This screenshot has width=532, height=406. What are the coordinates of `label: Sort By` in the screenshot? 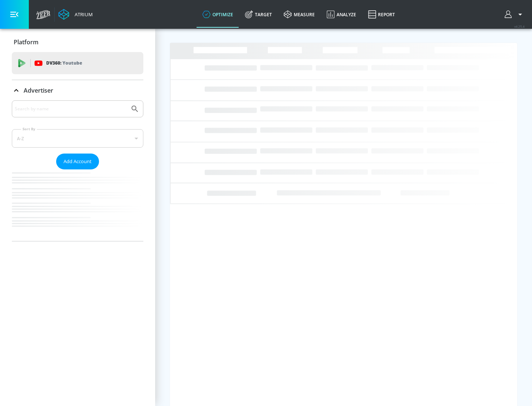 It's located at (29, 129).